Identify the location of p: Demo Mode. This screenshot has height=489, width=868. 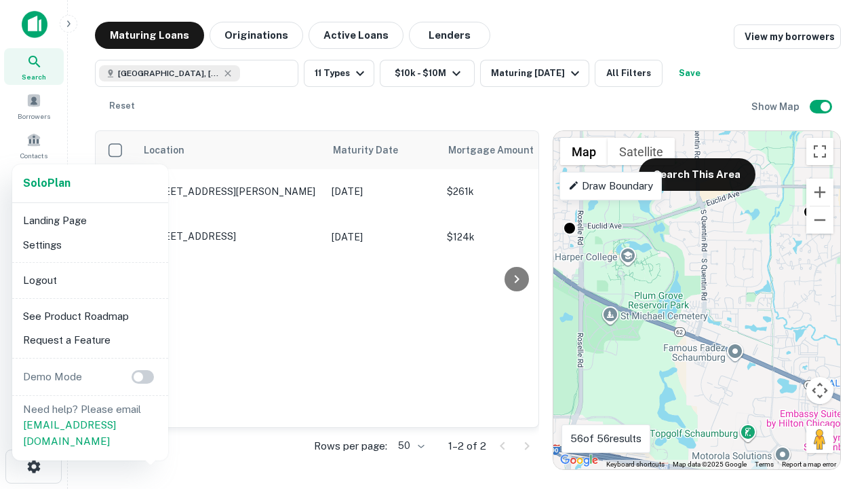
(52, 377).